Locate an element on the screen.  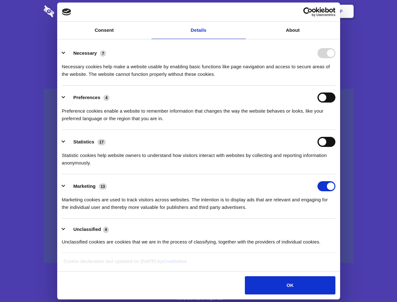
label: Marketing is located at coordinates (84, 186).